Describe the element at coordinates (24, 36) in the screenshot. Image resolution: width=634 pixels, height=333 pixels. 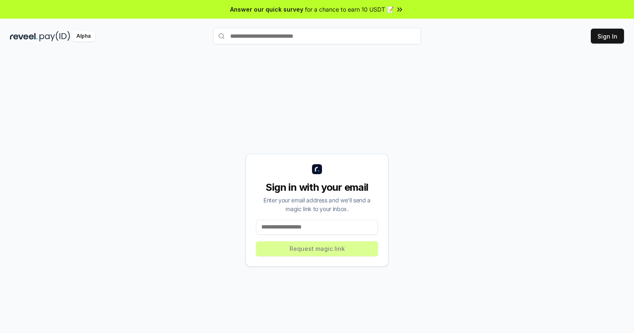
I see `img: reveel_dark` at that location.